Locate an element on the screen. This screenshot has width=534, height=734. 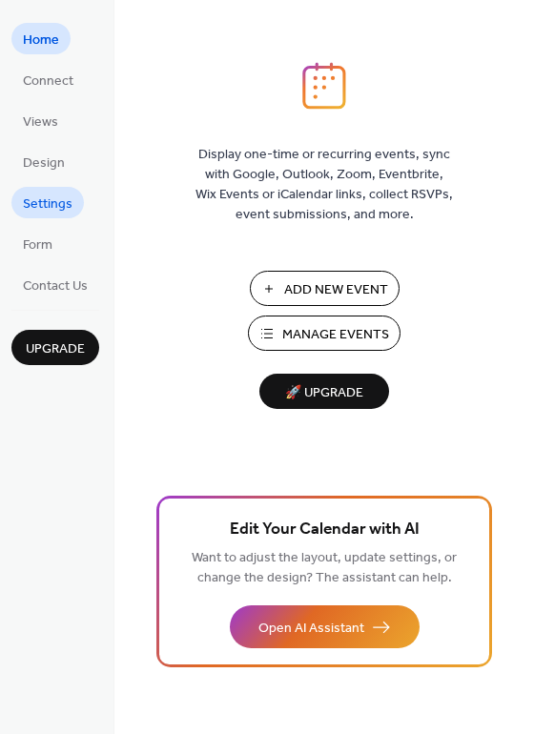
a: Home is located at coordinates (41, 38).